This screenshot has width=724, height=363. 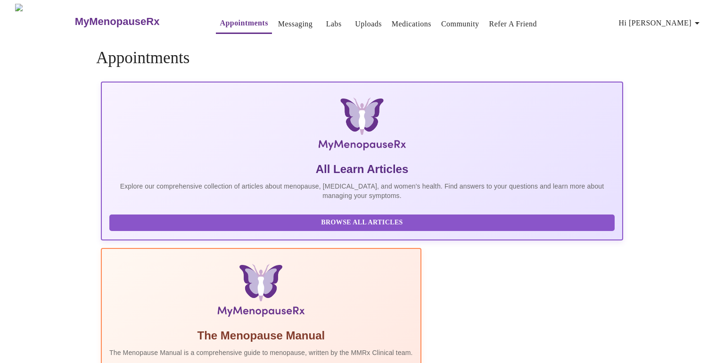 What do you see at coordinates (363, 222) in the screenshot?
I see `a: Browse All Articles` at bounding box center [363, 222].